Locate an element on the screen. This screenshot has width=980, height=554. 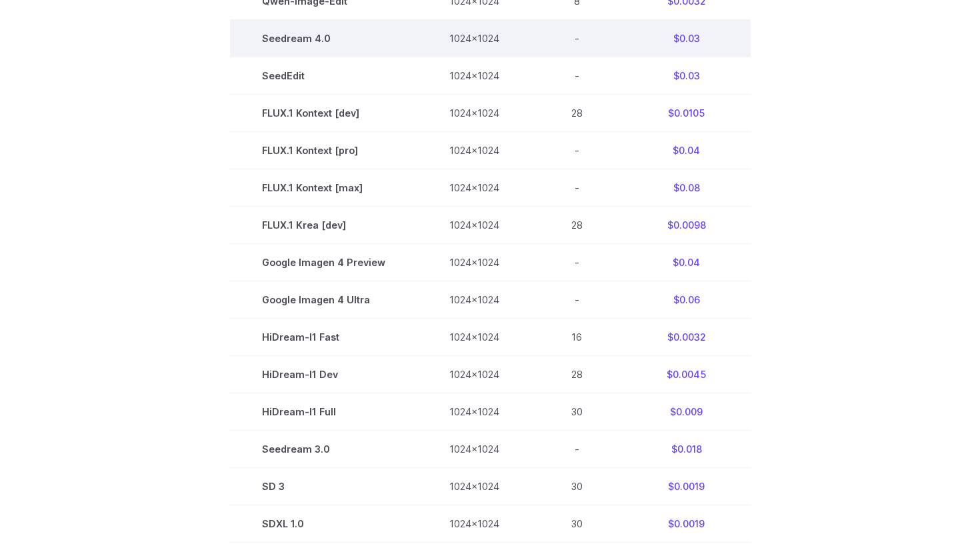
td: $0.08 is located at coordinates (687, 187).